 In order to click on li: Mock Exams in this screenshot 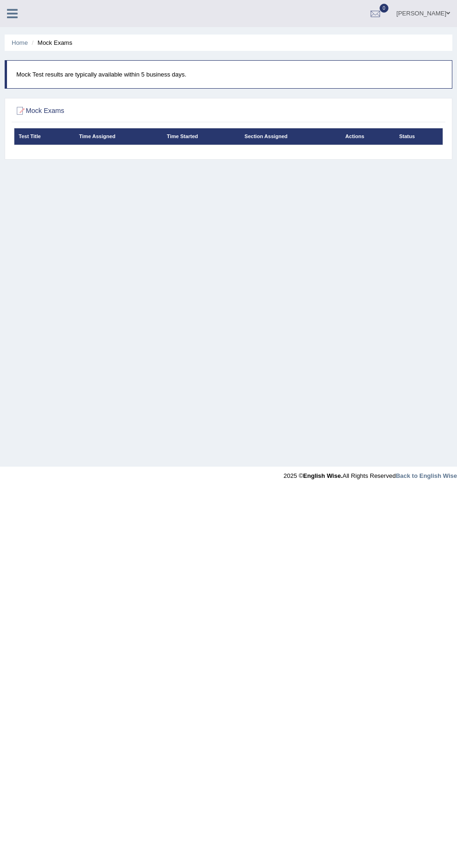, I will do `click(51, 43)`.